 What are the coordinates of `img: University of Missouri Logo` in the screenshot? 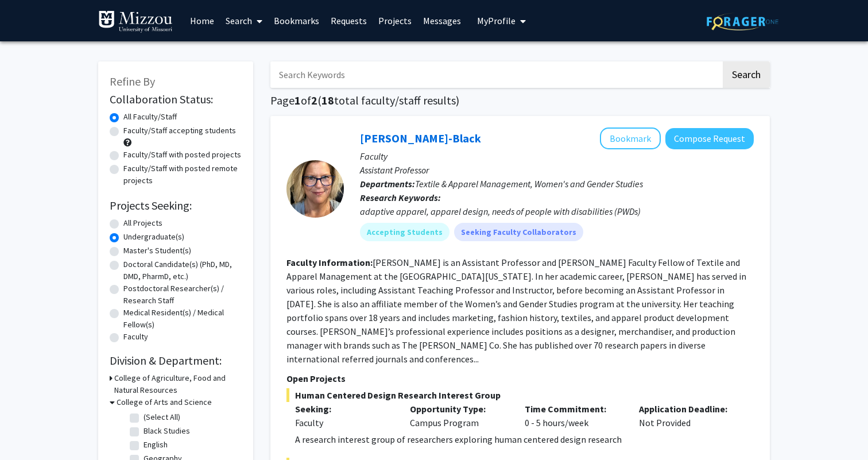 It's located at (136, 22).